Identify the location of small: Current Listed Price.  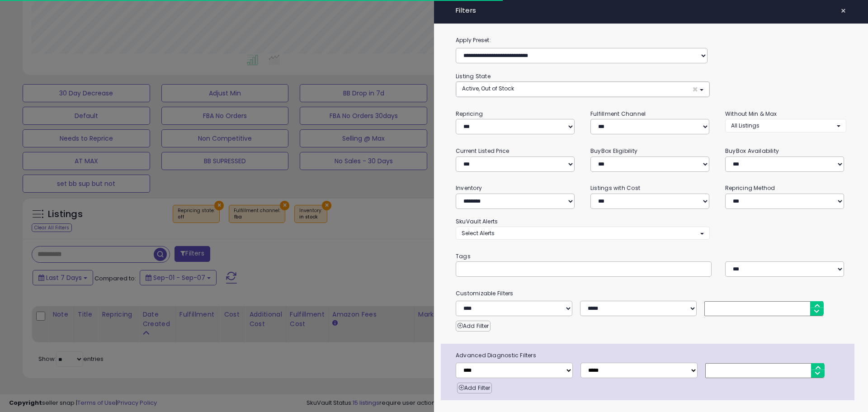
(483, 150).